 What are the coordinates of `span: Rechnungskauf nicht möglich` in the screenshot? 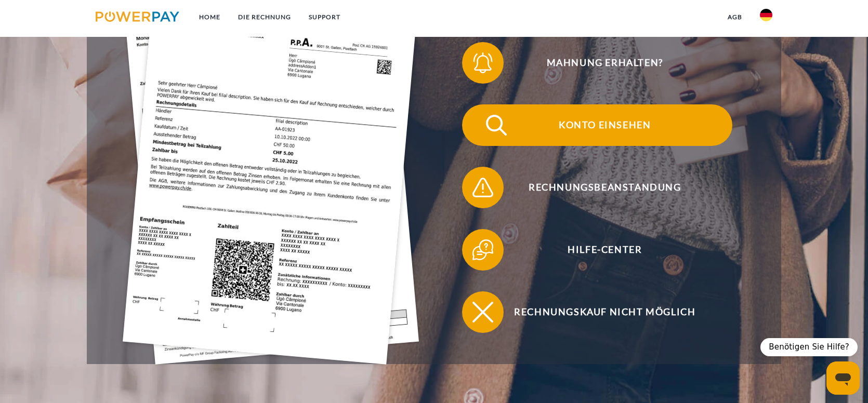 It's located at (605, 312).